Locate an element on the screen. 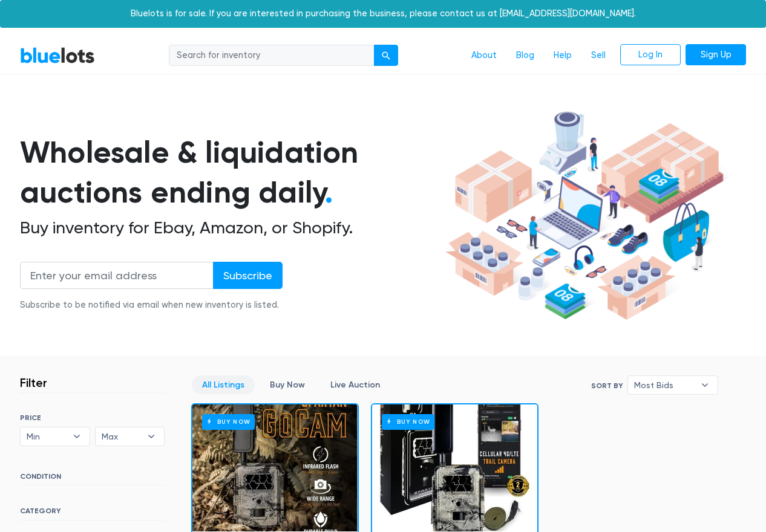 Image resolution: width=766 pixels, height=532 pixels. h2: Buy inventory for Ebay, Amazon, or Shopify. is located at coordinates (231, 228).